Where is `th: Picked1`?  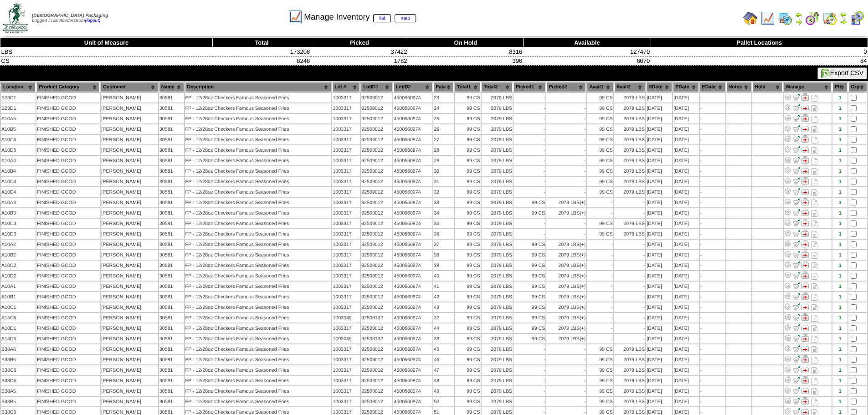 th: Picked1 is located at coordinates (530, 87).